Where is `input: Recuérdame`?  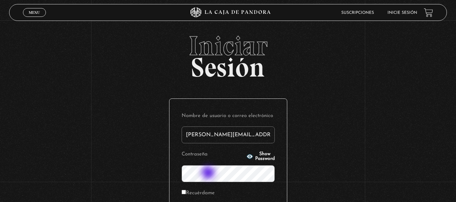 input: Recuérdame is located at coordinates (183, 192).